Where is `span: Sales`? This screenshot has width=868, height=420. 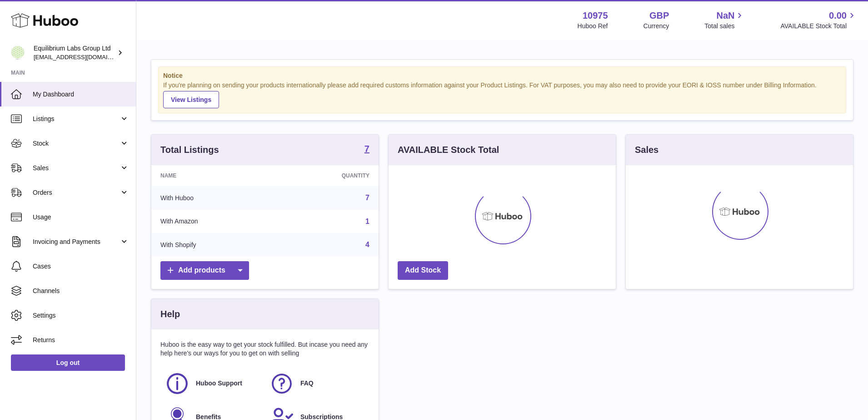 span: Sales is located at coordinates (76, 168).